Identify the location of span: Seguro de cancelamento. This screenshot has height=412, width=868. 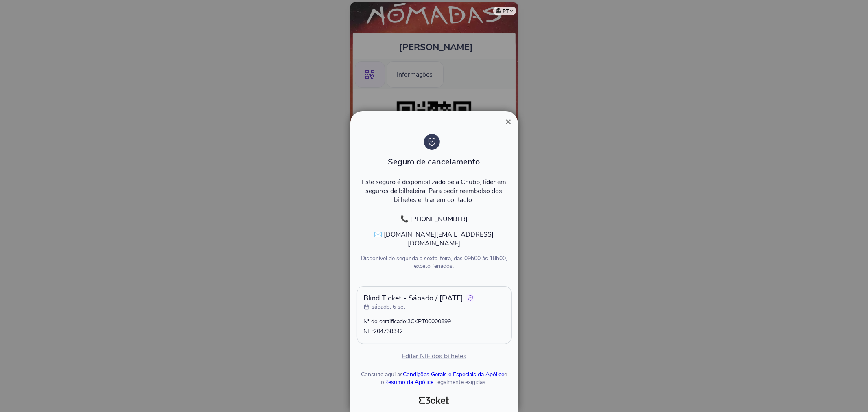
(434, 162).